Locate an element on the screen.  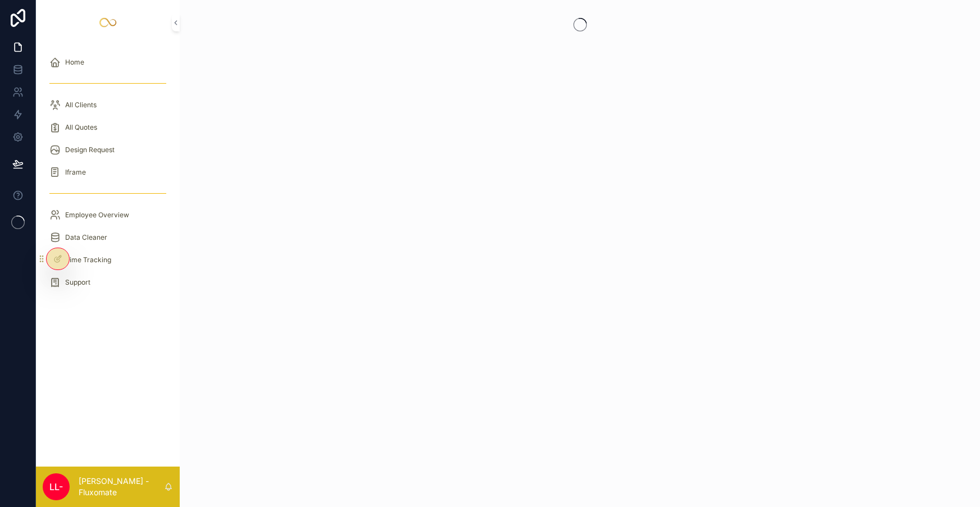
a: All Clients is located at coordinates (107, 105).